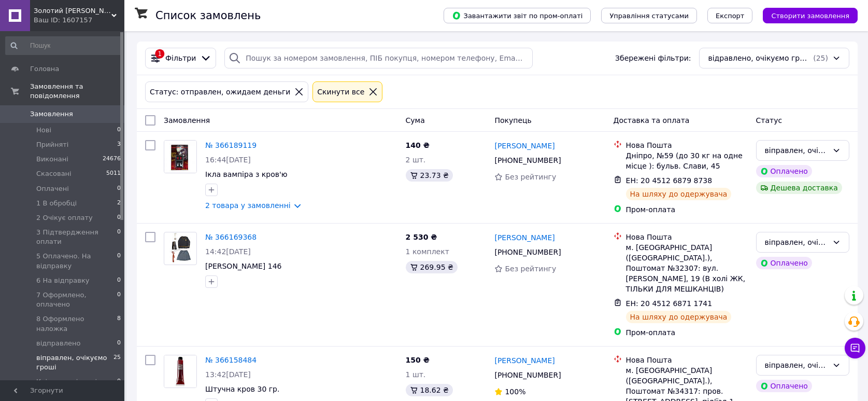  Describe the element at coordinates (432, 267) in the screenshot. I see `div: 269.95 ₴` at that location.